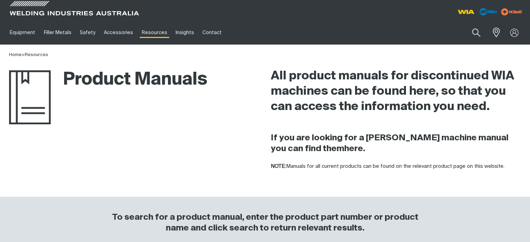  I want to click on h1: Product Manuals, so click(108, 80).